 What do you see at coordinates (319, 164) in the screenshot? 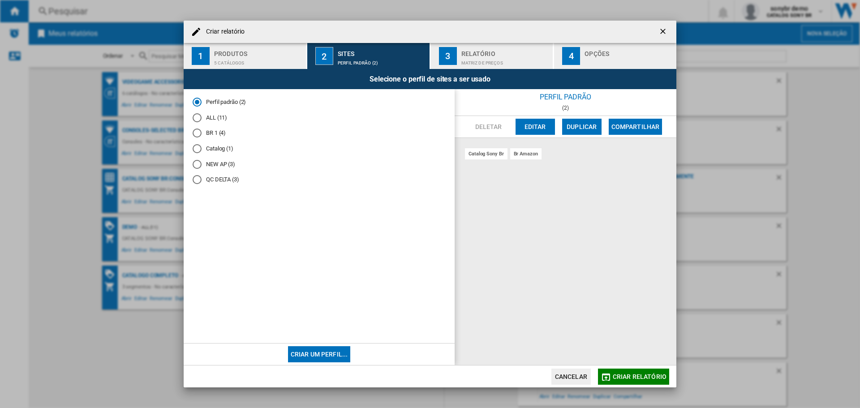
I see `md-radio-button: NEW AP (3)` at bounding box center [319, 164].